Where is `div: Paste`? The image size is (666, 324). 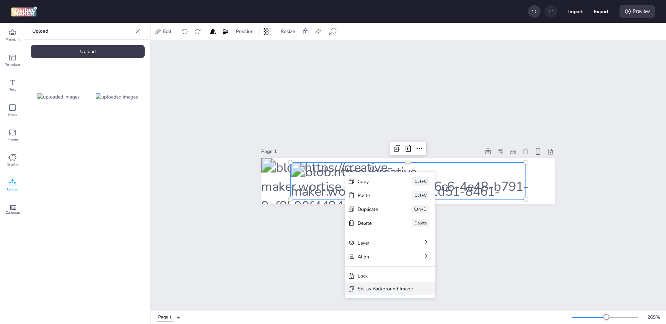
div: Paste is located at coordinates (375, 195).